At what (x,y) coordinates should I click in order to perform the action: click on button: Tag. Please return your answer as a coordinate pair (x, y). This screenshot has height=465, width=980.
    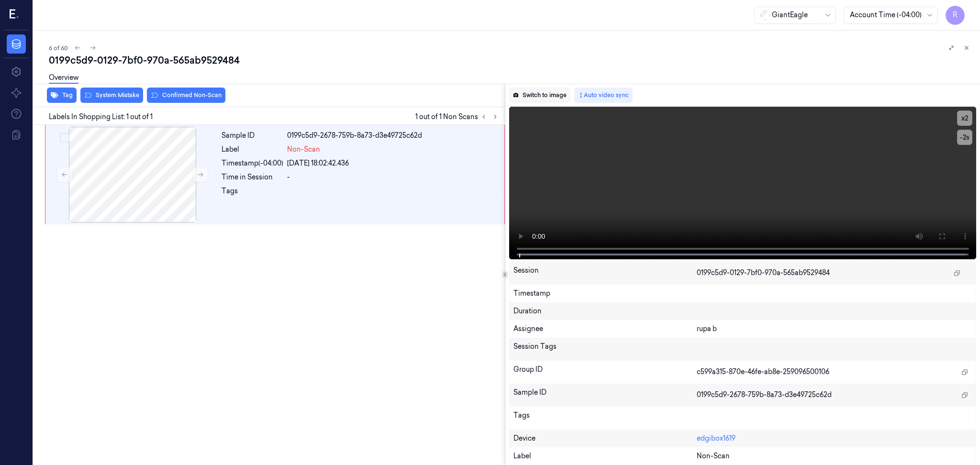
    Looking at the image, I should click on (62, 95).